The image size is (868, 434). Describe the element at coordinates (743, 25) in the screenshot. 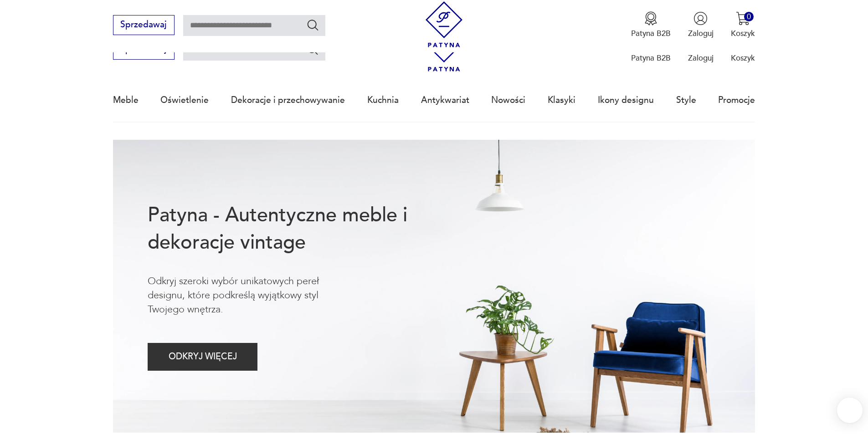

I see `button: 0Koszyk` at that location.